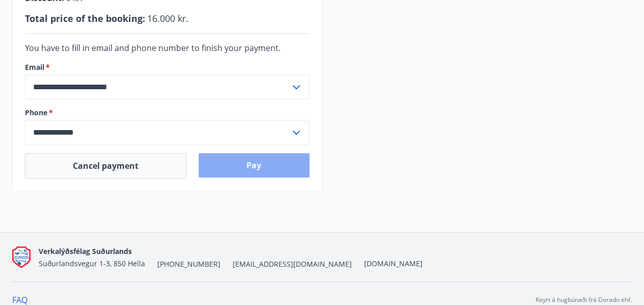 Image resolution: width=644 pixels, height=305 pixels. Describe the element at coordinates (168, 19) in the screenshot. I see `span: 16.000 kr.` at that location.